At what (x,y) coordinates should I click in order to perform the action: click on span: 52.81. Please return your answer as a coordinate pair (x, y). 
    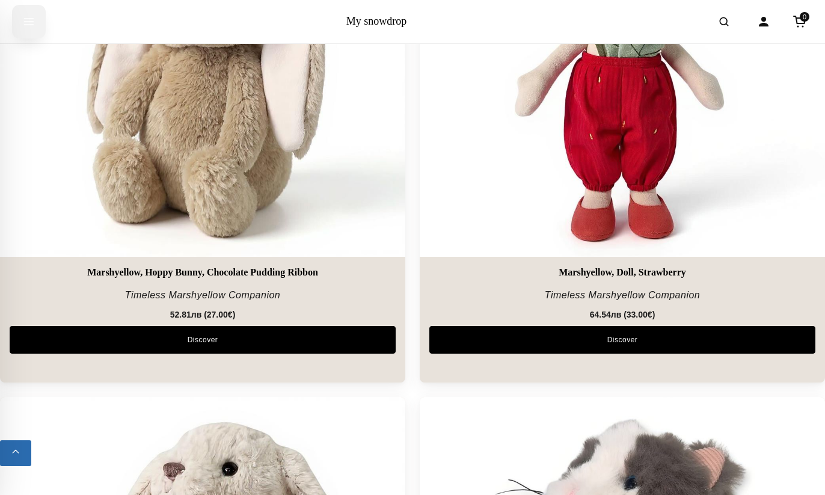
    Looking at the image, I should click on (186, 315).